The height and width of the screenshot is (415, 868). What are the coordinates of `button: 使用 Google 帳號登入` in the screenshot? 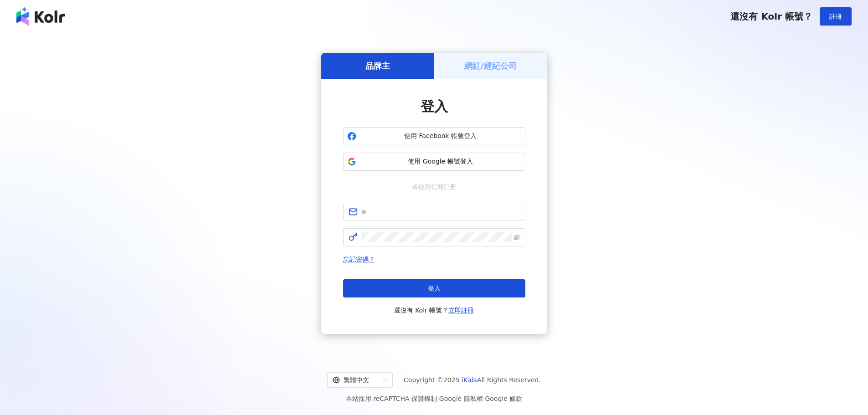 It's located at (435, 162).